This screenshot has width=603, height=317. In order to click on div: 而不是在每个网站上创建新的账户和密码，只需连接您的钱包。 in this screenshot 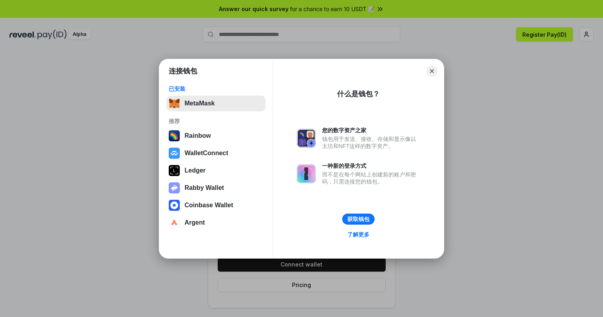, I will do `click(371, 178)`.